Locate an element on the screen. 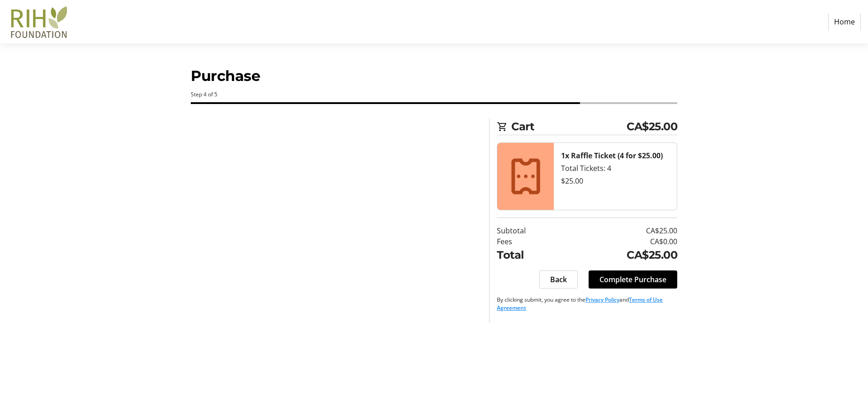  a: Home is located at coordinates (845, 21).